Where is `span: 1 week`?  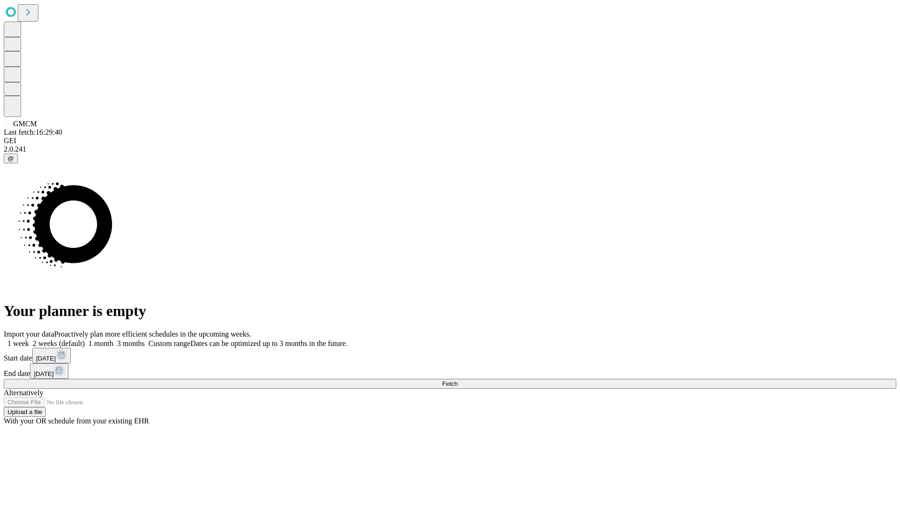 span: 1 week is located at coordinates (18, 343).